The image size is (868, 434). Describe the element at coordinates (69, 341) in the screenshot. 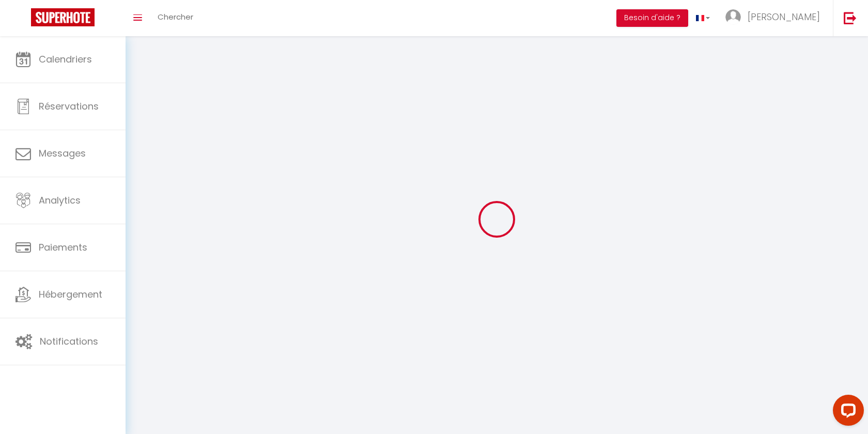

I see `span: Notifications` at that location.